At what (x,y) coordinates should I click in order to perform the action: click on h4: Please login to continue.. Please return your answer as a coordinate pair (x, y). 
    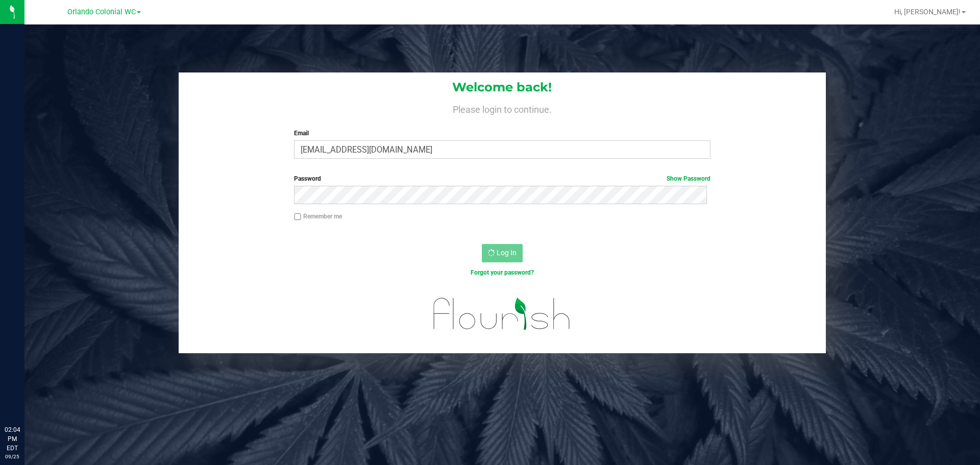
    Looking at the image, I should click on (502, 108).